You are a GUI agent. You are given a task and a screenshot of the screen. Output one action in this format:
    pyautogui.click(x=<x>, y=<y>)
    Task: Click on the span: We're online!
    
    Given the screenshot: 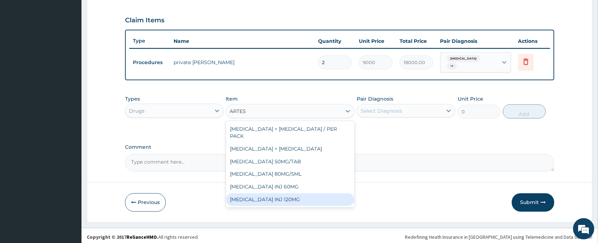 What is the action you would take?
    pyautogui.click(x=69, y=111)
    